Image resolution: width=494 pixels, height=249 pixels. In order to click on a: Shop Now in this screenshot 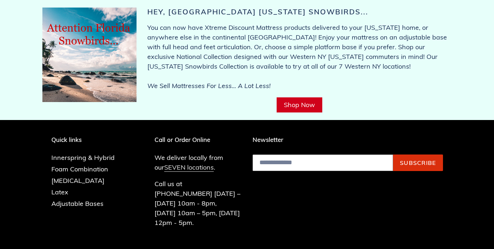, I will do `click(299, 105)`.